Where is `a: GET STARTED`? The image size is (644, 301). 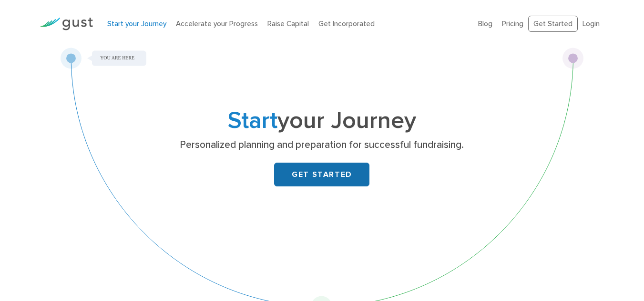
a: GET STARTED is located at coordinates (322, 174).